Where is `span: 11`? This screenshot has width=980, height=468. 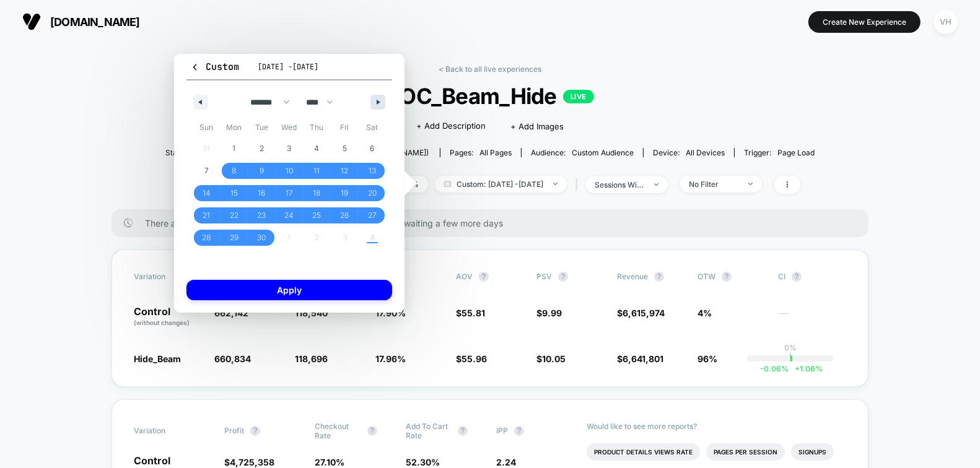
span: 11 is located at coordinates (317, 171).